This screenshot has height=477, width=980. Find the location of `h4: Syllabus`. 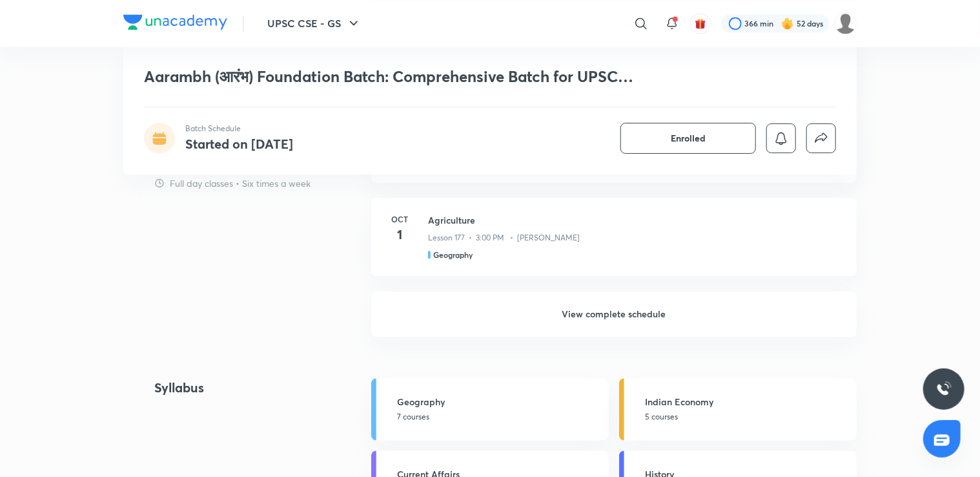

h4: Syllabus is located at coordinates (241, 388).